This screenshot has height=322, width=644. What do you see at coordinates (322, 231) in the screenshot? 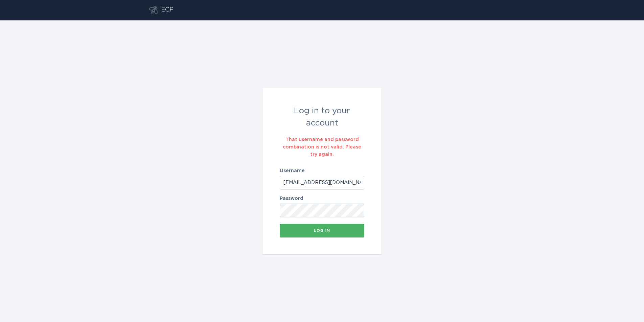
I see `button: Log in` at bounding box center [322, 231].